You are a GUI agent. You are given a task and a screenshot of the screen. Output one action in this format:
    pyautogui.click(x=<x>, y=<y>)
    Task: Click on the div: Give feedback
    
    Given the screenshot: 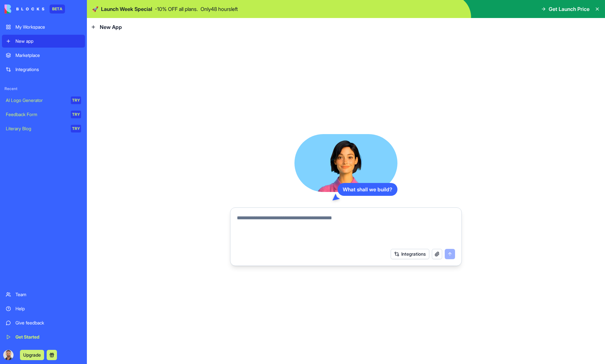 What is the action you would take?
    pyautogui.click(x=48, y=323)
    